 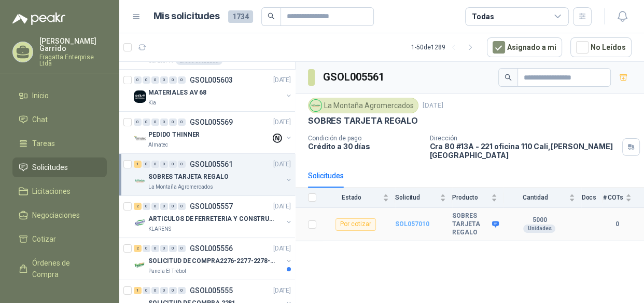 What do you see at coordinates (211, 122) in the screenshot?
I see `p: GSOL005569` at bounding box center [211, 122].